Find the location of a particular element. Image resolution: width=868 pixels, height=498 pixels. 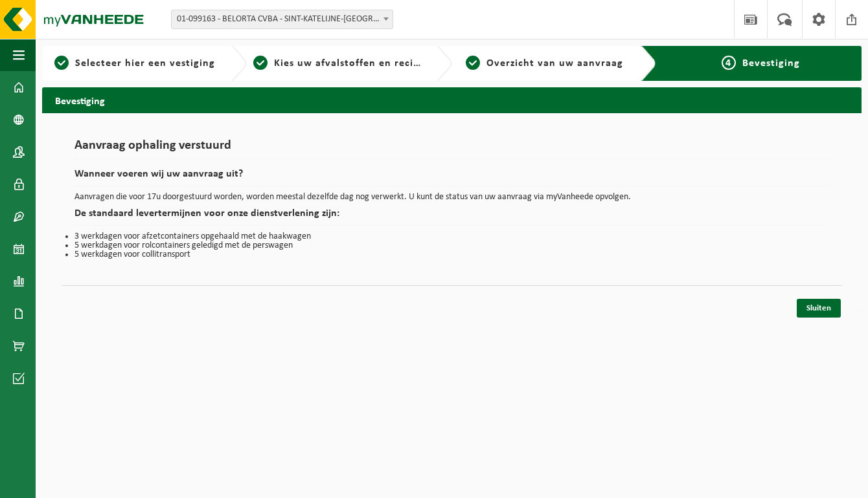

h2: Wanneer voeren wij uw aanvraag uit? is located at coordinates (451, 177).